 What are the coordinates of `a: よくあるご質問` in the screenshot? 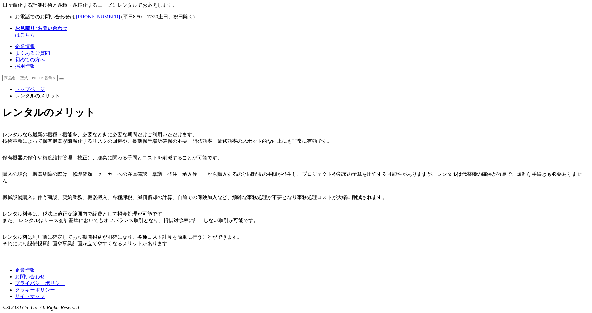 It's located at (32, 53).